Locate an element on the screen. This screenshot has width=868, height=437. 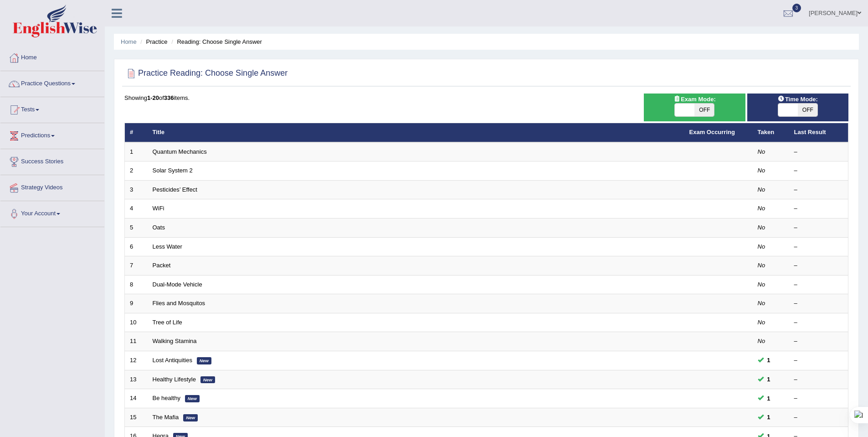
span: 3 is located at coordinates (797, 8).